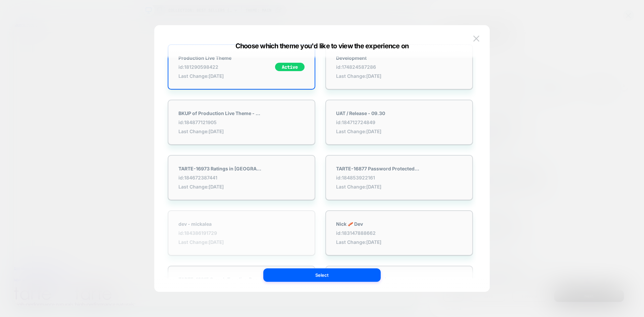 This screenshot has height=317, width=644. What do you see at coordinates (358, 58) in the screenshot?
I see `strong: Development` at bounding box center [358, 58].